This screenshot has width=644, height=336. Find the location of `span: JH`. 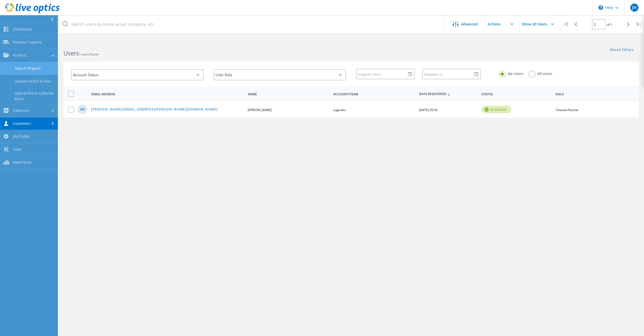

span: JH is located at coordinates (634, 8).